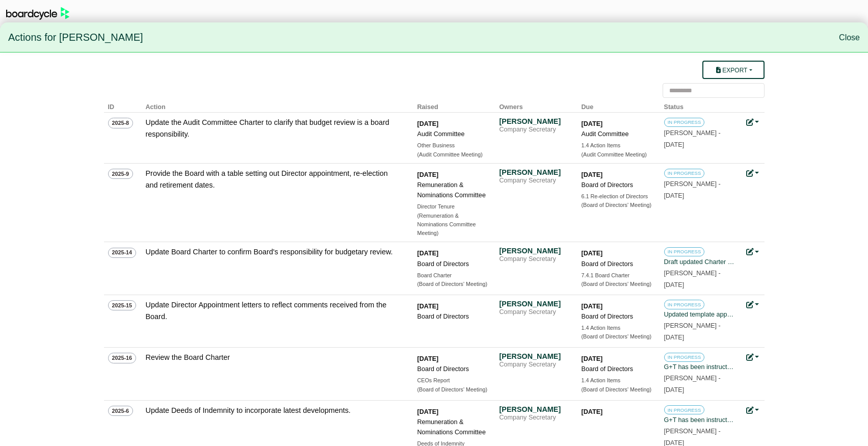  What do you see at coordinates (700, 320) in the screenshot?
I see `a: IN PROGRESS Updated template appointment letters have been provided to the Chair for review. [PER...` at bounding box center [700, 320].